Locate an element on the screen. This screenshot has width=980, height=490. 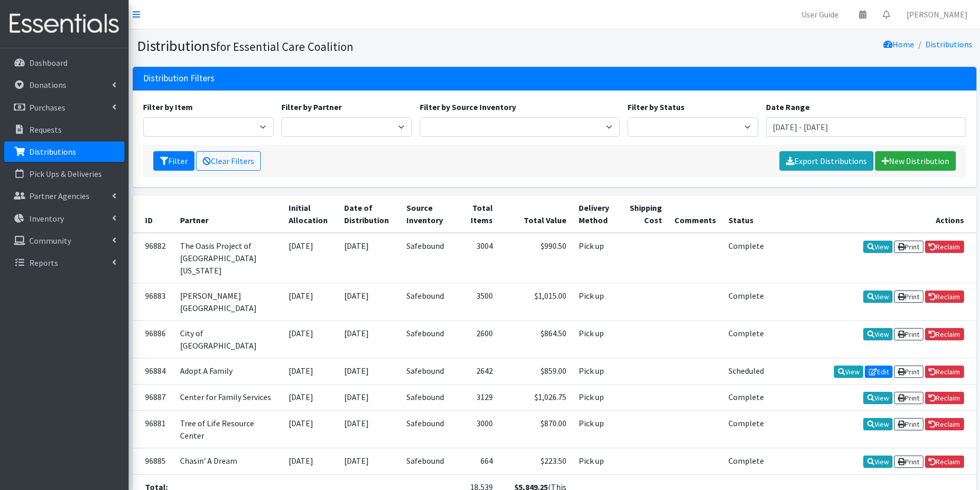
th: Status is located at coordinates (746, 214).